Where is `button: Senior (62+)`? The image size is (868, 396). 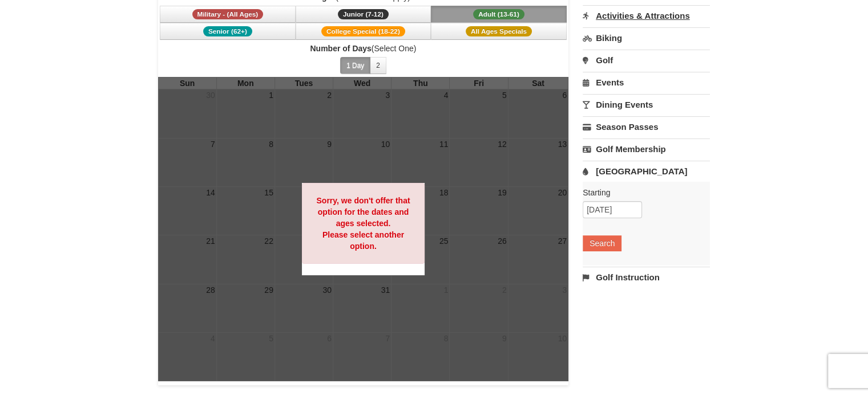
button: Senior (62+) is located at coordinates (227, 32).